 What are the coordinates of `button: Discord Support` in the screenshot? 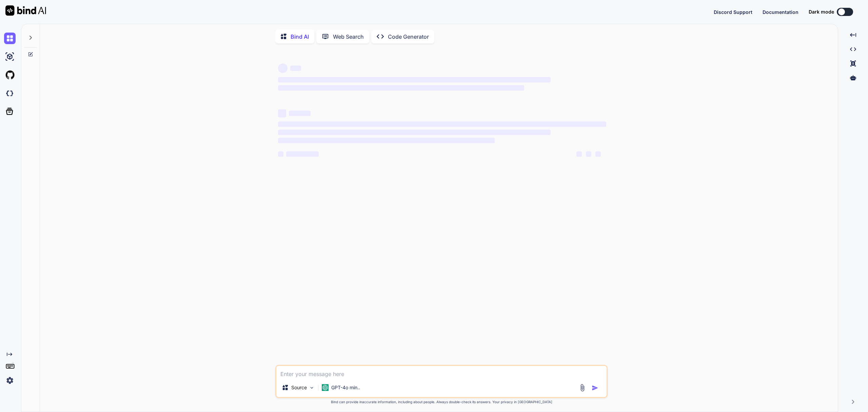 It's located at (733, 12).